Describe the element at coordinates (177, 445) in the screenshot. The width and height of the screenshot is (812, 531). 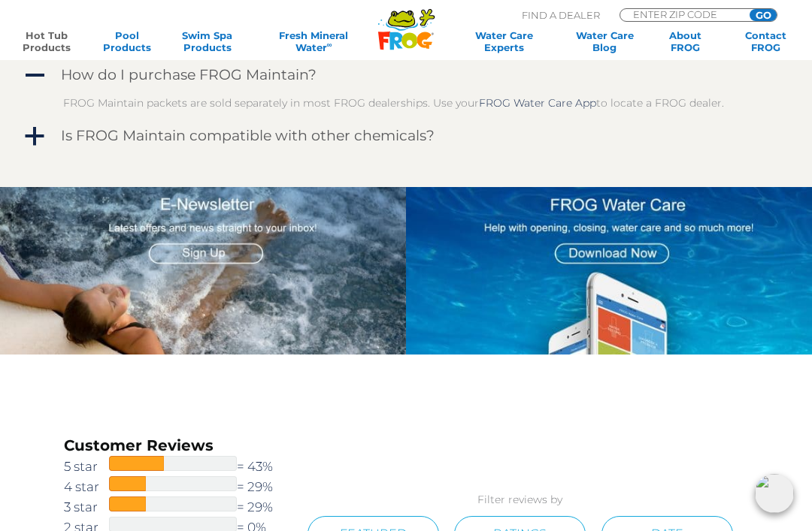
I see `h3: Customer Reviews` at that location.